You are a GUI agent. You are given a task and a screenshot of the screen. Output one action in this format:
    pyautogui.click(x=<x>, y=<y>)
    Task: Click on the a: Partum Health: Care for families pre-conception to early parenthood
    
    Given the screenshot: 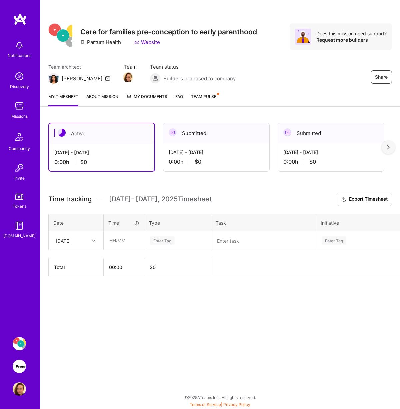 What is the action you would take?
    pyautogui.click(x=19, y=344)
    